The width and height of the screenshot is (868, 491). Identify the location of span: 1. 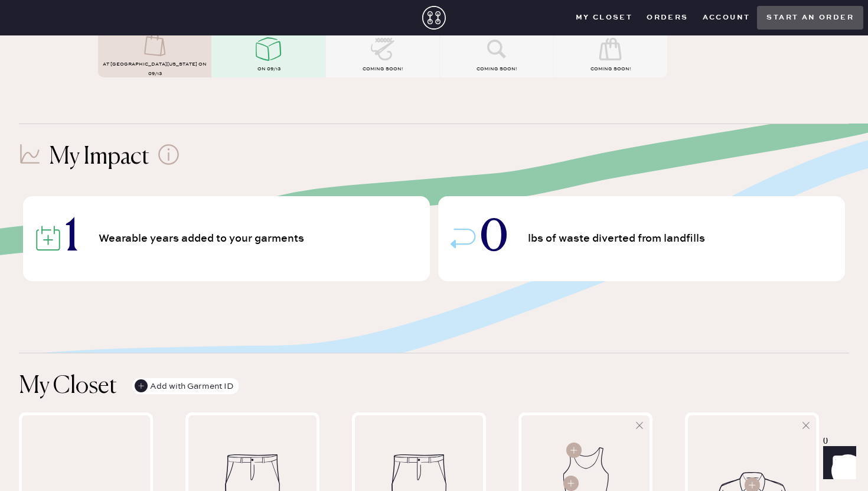
(71, 239).